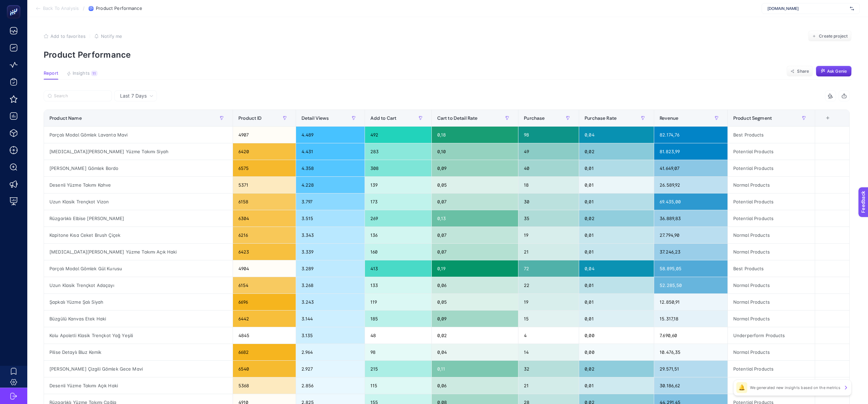 This screenshot has height=404, width=868. I want to click on div: 4, so click(548, 335).